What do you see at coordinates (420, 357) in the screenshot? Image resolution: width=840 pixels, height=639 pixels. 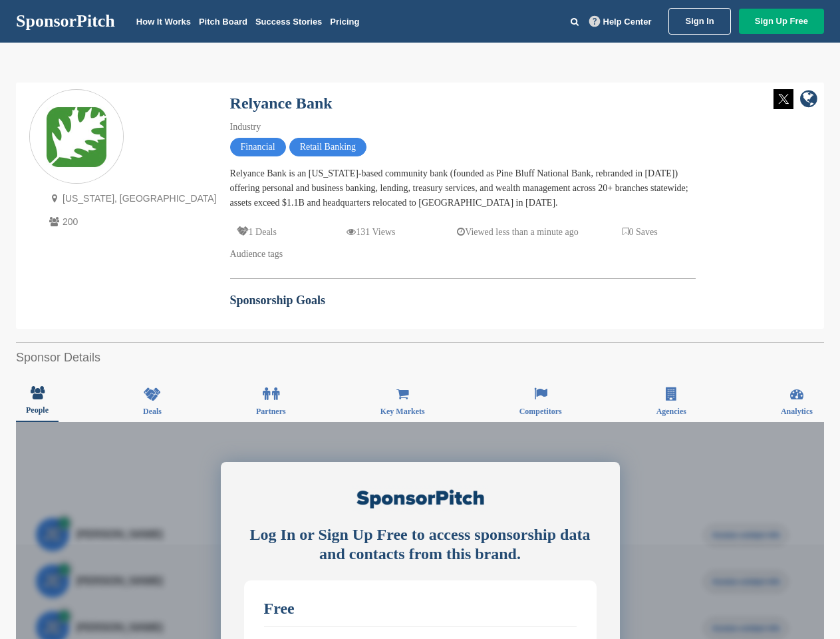 I see `h2: Sponsor Details` at bounding box center [420, 357].